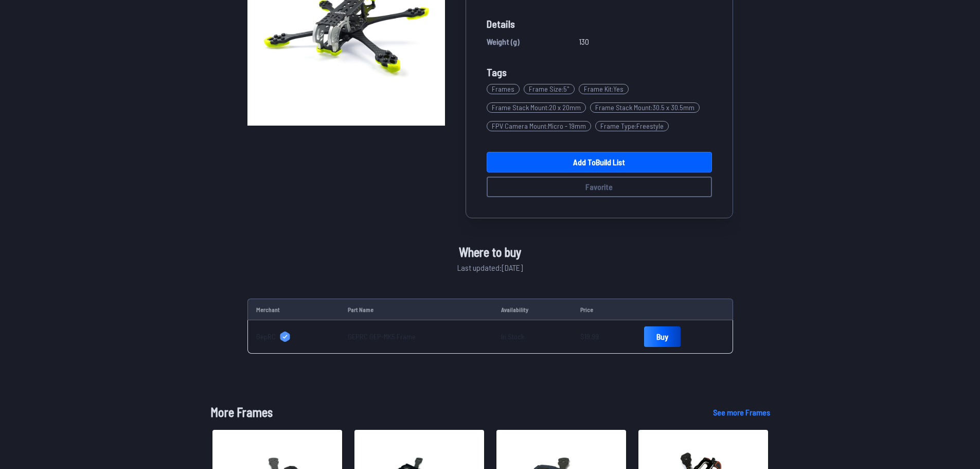  I want to click on span: Weight (g), so click(503, 42).